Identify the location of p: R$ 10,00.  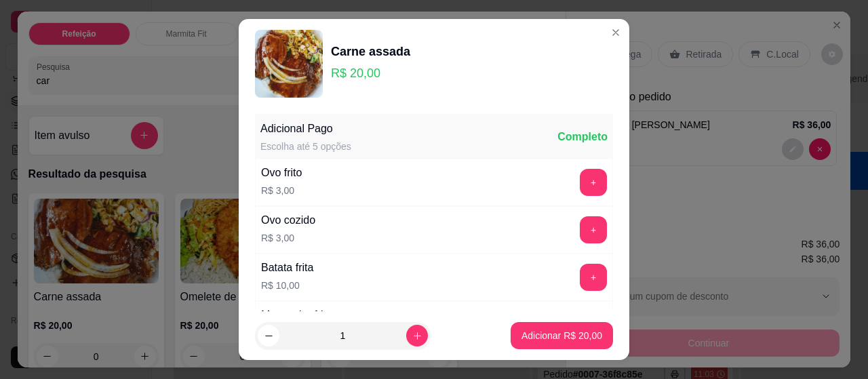
(287, 286).